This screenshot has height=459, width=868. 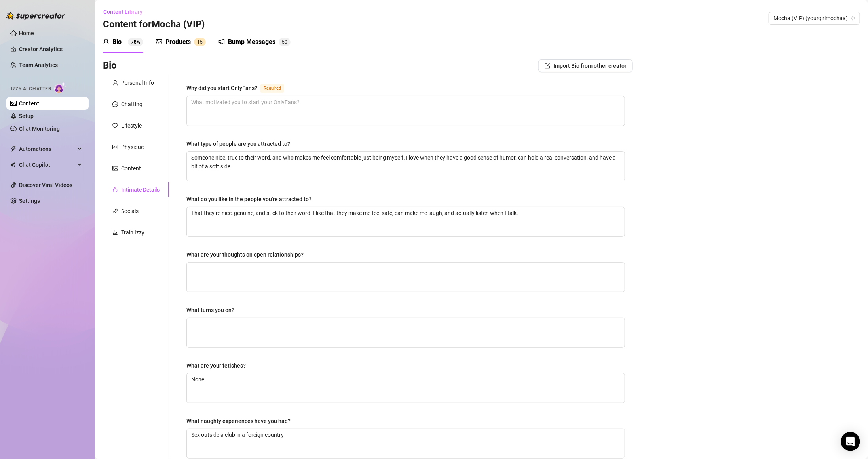 What do you see at coordinates (26, 116) in the screenshot?
I see `a: Setup` at bounding box center [26, 116].